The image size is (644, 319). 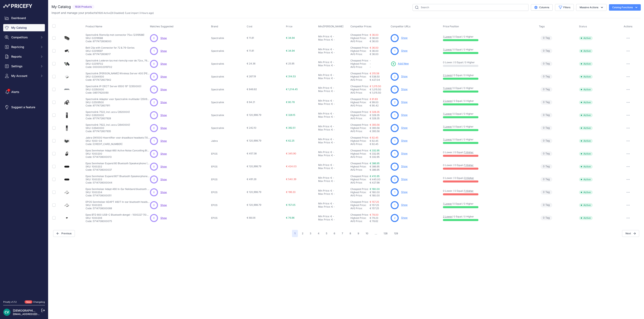 What do you see at coordinates (375, 189) in the screenshot?
I see `a: € 180.00` at bounding box center [375, 189].